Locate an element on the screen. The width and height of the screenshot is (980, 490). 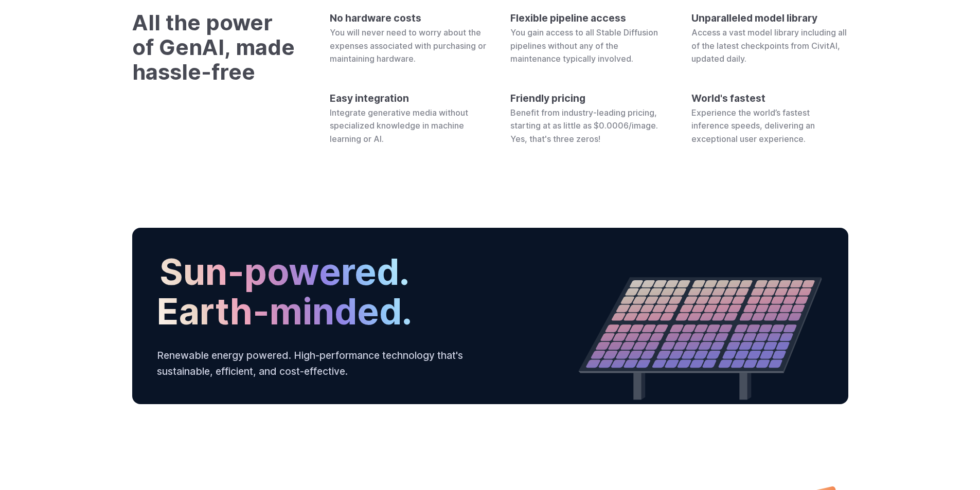
h4: Unparalleled model library is located at coordinates (769, 18).